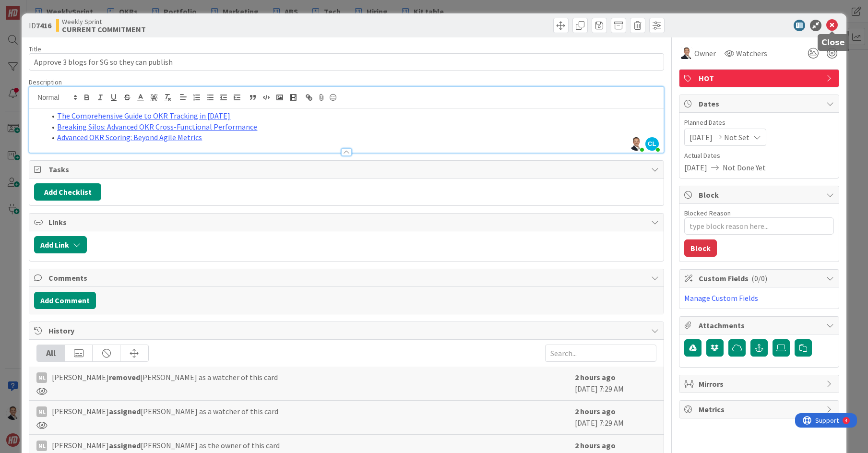 This screenshot has width=868, height=453. What do you see at coordinates (744, 168) in the screenshot?
I see `span: Not Done Yet` at bounding box center [744, 168].